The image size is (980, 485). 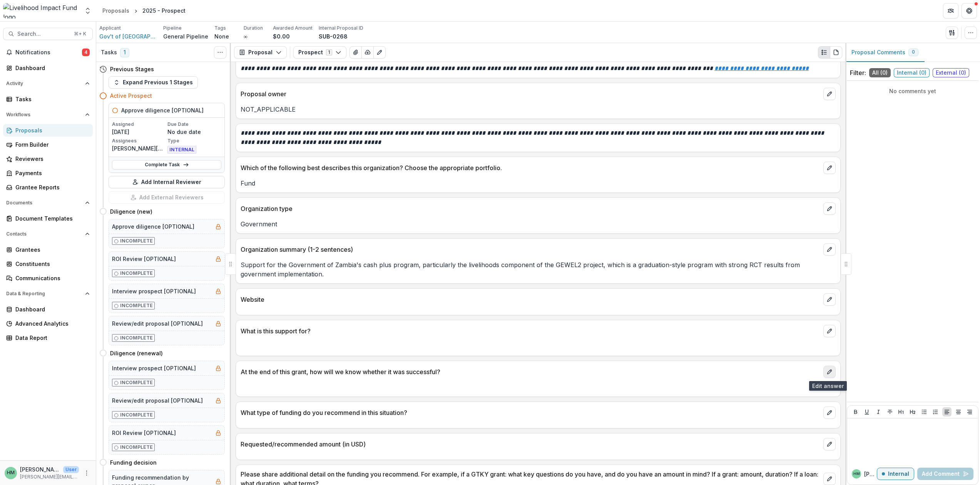 What do you see at coordinates (164, 10) in the screenshot?
I see `div: 2025 - Prospect` at bounding box center [164, 10].